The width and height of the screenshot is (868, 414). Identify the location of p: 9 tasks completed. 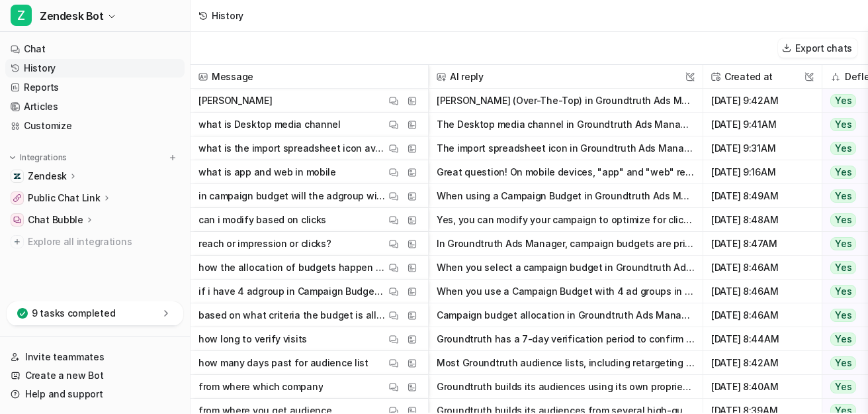
(73, 314).